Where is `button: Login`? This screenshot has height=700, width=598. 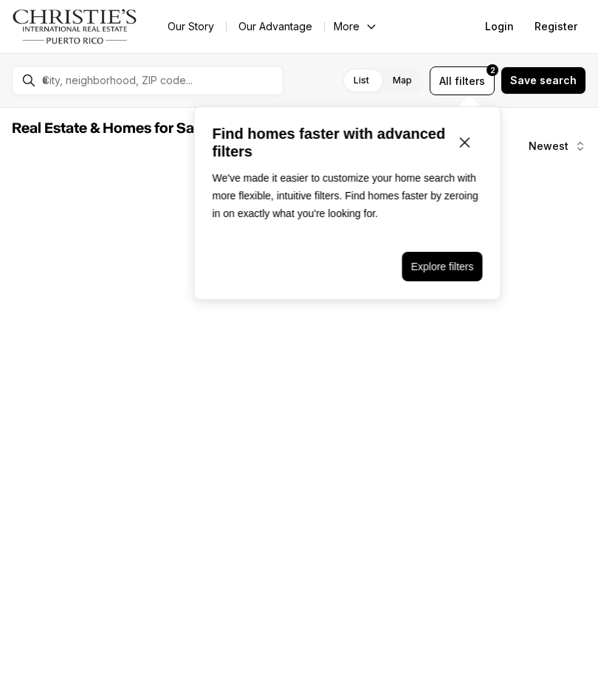 button: Login is located at coordinates (499, 27).